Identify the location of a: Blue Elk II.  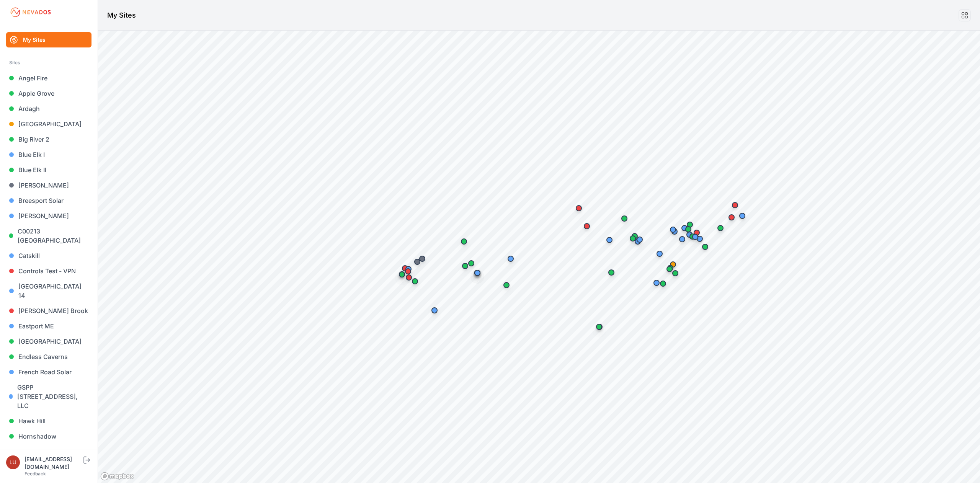
(49, 170).